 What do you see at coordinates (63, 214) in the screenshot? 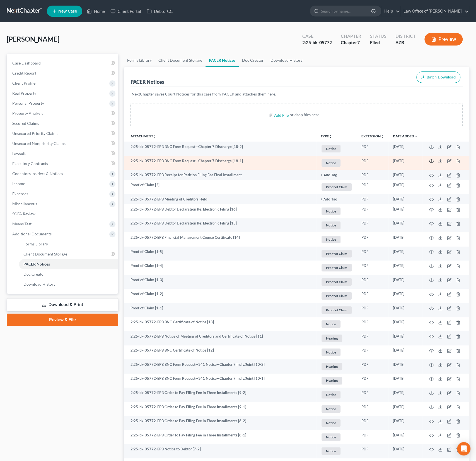
I see `a: SOFA Review` at bounding box center [63, 214].